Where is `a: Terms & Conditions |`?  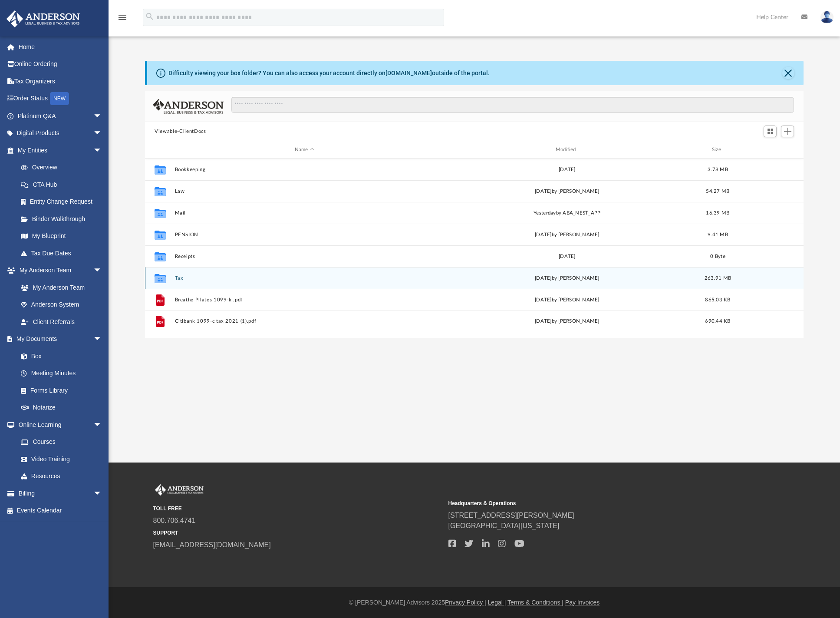 a: Terms & Conditions | is located at coordinates (535, 602).